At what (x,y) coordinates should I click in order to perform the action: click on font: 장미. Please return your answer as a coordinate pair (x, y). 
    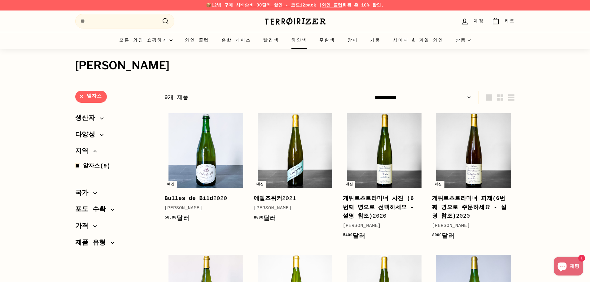
    Looking at the image, I should click on (353, 40).